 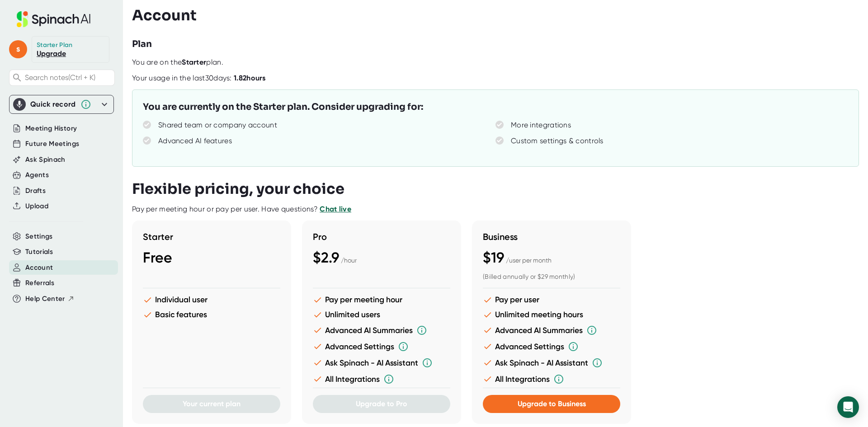 What do you see at coordinates (39, 252) in the screenshot?
I see `span: Tutorials` at bounding box center [39, 252].